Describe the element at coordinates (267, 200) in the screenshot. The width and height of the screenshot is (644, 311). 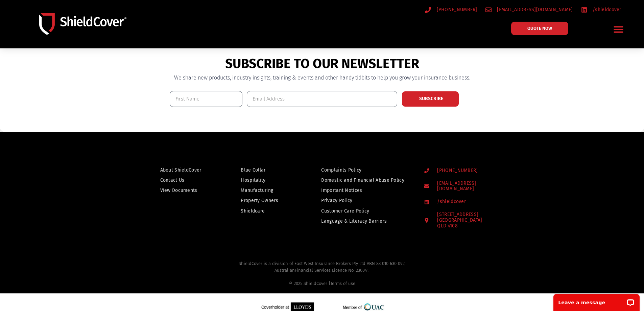
I see `a: Property Owners` at that location.